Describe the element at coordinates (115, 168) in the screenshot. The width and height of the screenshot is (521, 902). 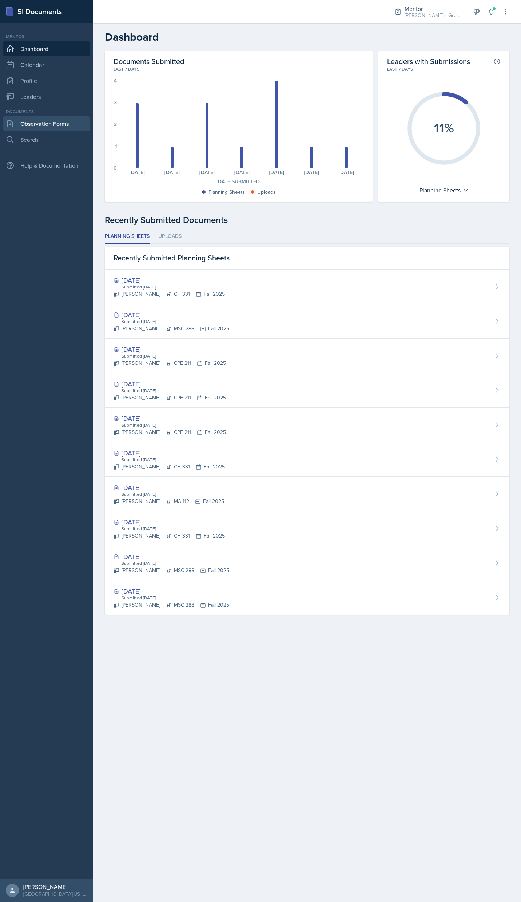
I see `div: 0` at that location.